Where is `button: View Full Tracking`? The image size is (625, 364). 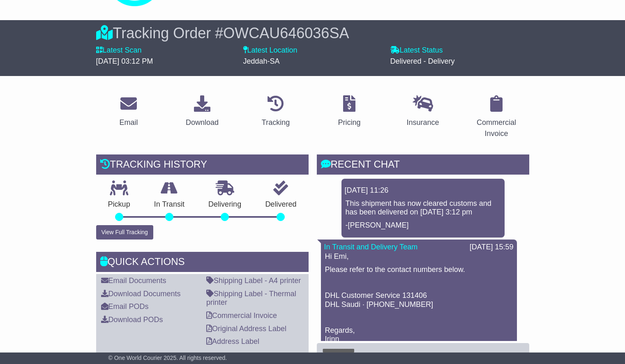 button: View Full Tracking is located at coordinates (125, 232).